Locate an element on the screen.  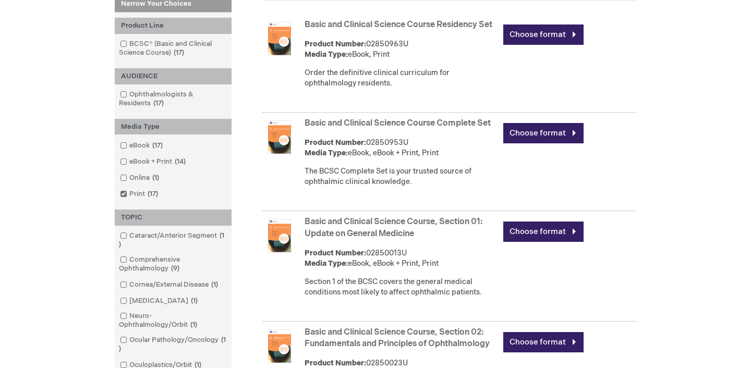
div: 02850013U eBook, eBook + Print, Print is located at coordinates (401, 259).